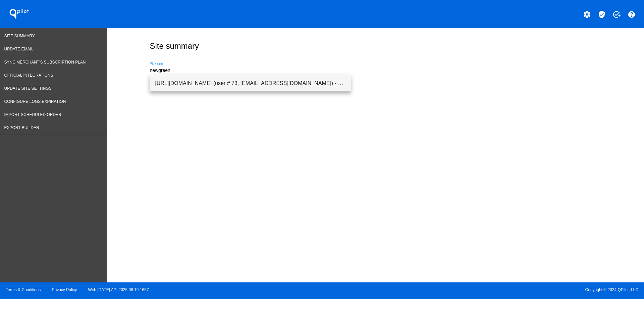 This screenshot has width=644, height=314. I want to click on span: Update Site Settings, so click(28, 89).